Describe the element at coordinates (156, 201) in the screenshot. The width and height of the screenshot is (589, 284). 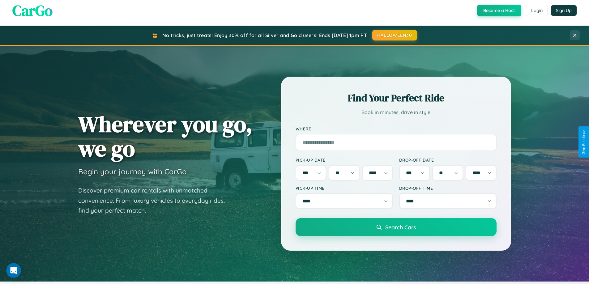
I see `p: Discover premium car rentals with unmatched convenience. From luxury vehicles to everyday rides, ...` at that location.